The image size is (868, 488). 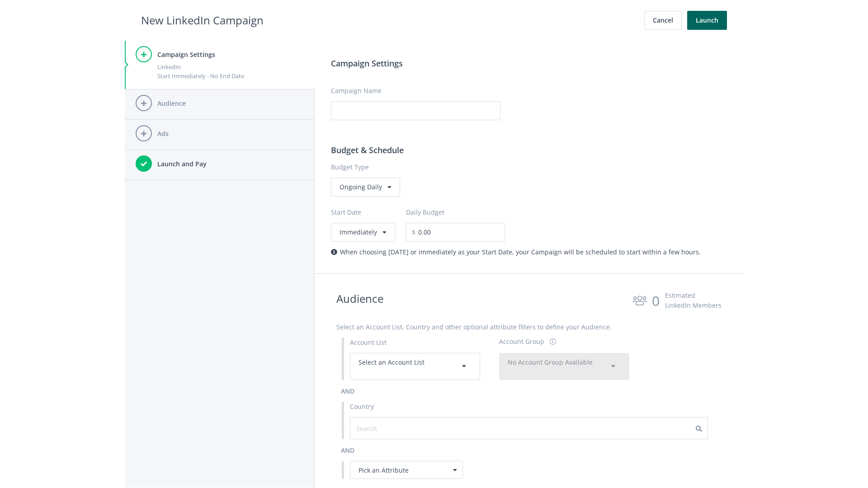 I want to click on label: Account List, so click(x=368, y=343).